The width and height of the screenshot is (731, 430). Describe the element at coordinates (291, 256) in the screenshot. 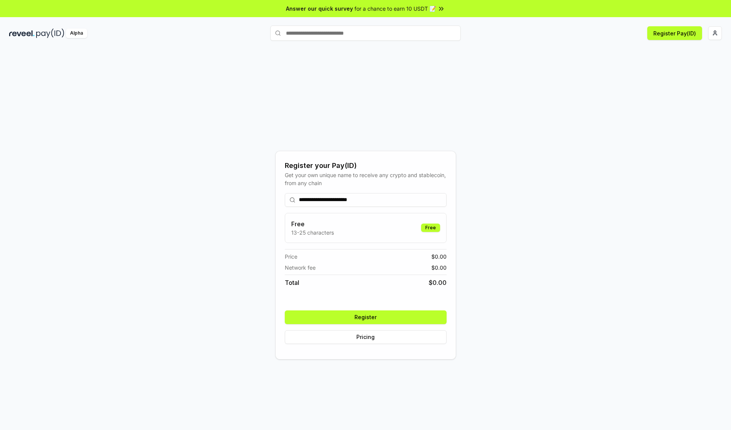

I see `span: Price` at that location.